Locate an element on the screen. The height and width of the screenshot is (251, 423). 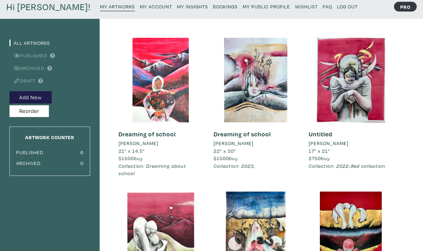
a: Archived is located at coordinates (27, 68).